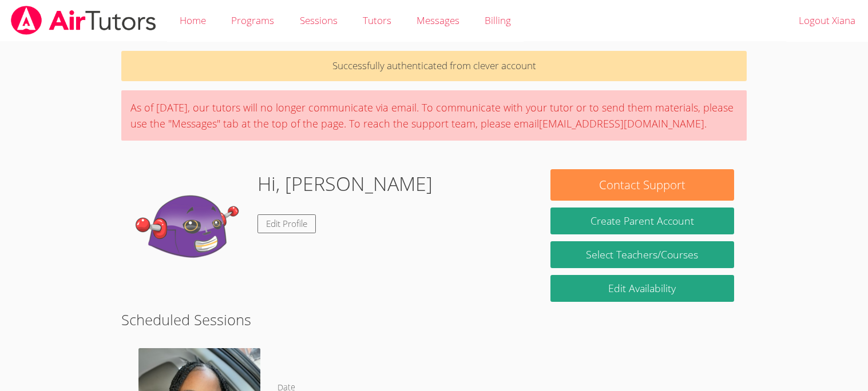 The image size is (868, 391). I want to click on button: Create Parent Account, so click(642, 221).